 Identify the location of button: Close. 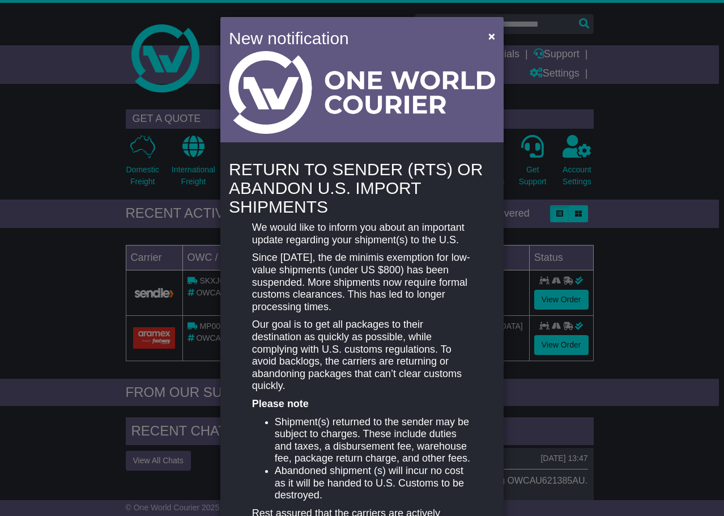
(492, 36).